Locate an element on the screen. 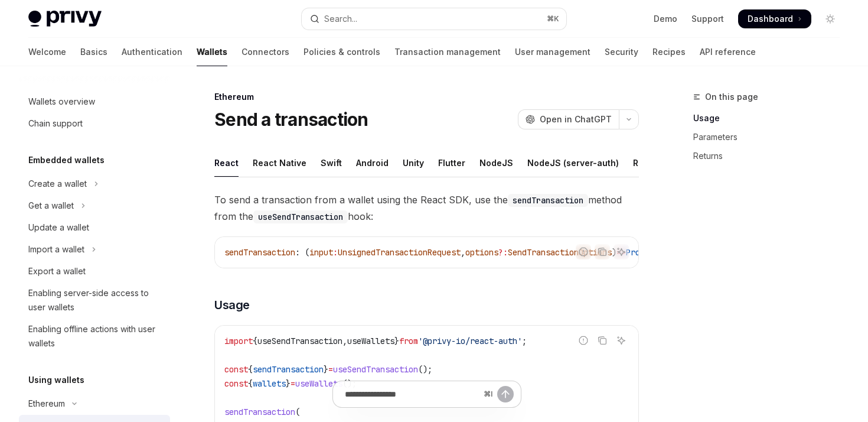 The width and height of the screenshot is (868, 422). div: Enabling server-side access to user wallets is located at coordinates (96, 300).